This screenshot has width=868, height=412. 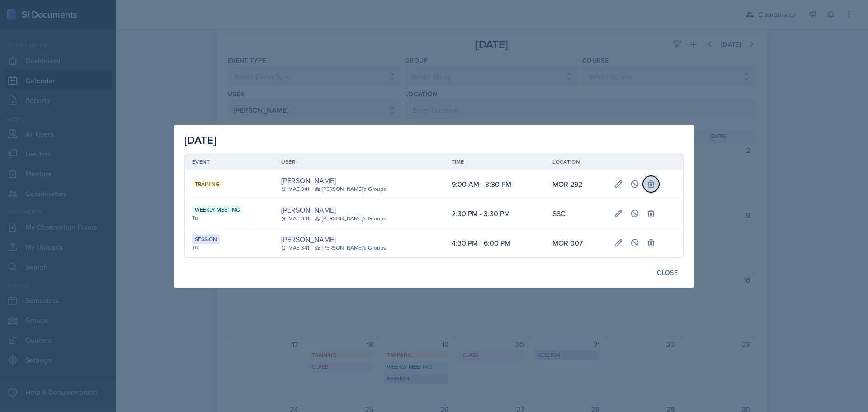 I want to click on div: Training, so click(x=207, y=184).